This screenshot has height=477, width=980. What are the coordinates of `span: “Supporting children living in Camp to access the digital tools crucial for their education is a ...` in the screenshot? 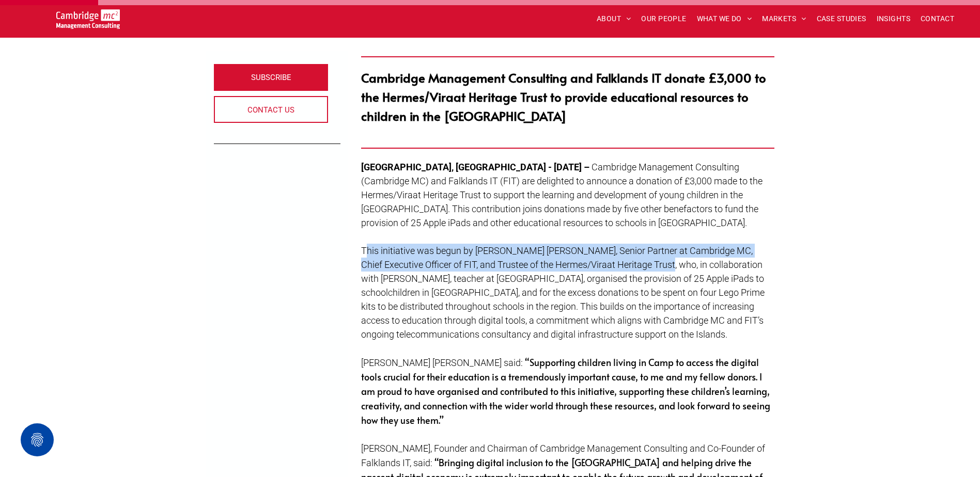 It's located at (566, 391).